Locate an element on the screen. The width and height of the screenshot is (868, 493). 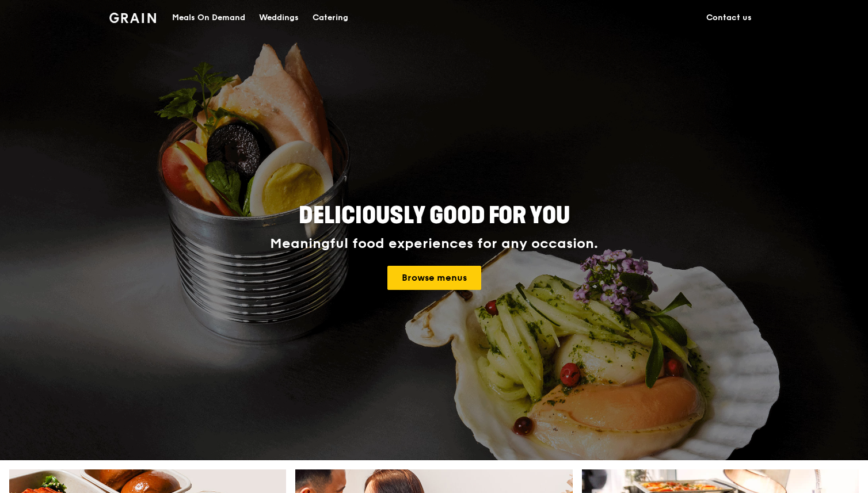
div: Meals On Demand is located at coordinates (208, 18).